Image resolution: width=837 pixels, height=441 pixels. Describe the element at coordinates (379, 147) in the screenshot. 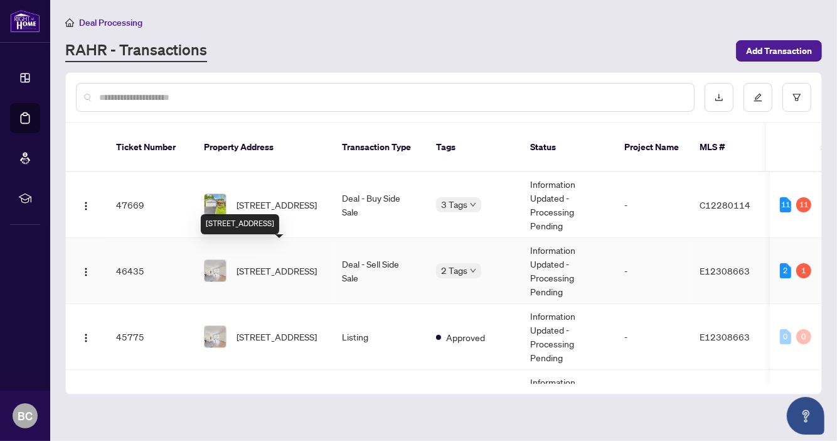

I see `th: Transaction Type` at that location.